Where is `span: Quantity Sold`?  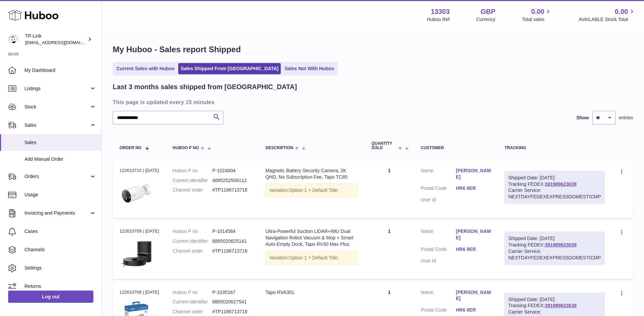
span: Quantity Sold is located at coordinates (384, 146).